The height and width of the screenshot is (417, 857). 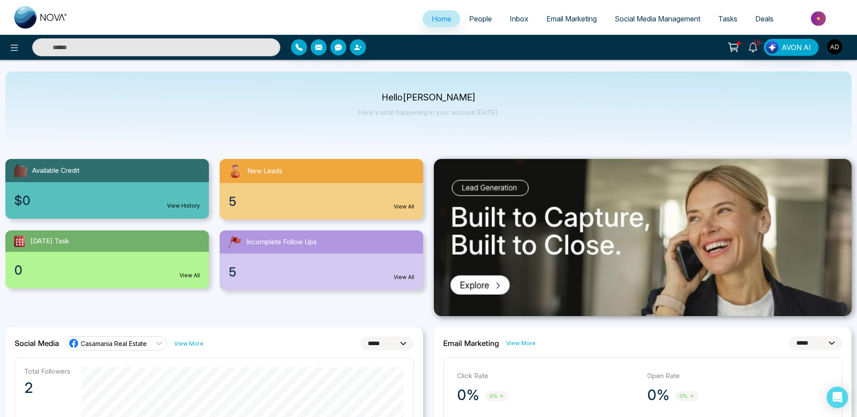 What do you see at coordinates (571, 19) in the screenshot?
I see `span: Email Marketing` at bounding box center [571, 19].